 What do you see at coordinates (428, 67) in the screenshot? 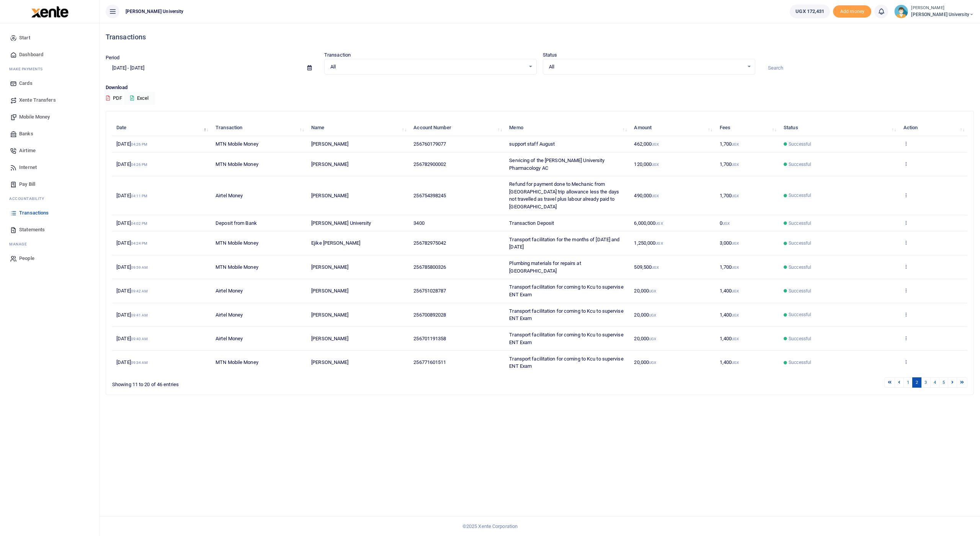
I see `span: All` at bounding box center [428, 67].